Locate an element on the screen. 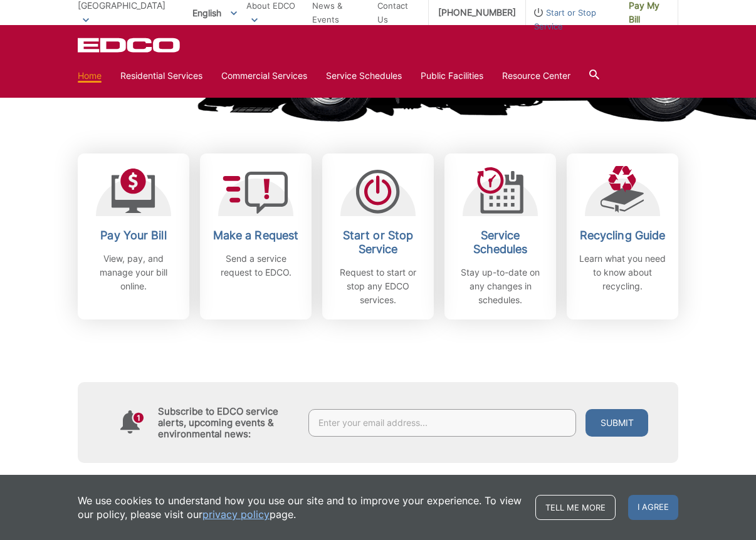 The height and width of the screenshot is (540, 756). a: Service Schedules is located at coordinates (364, 76).